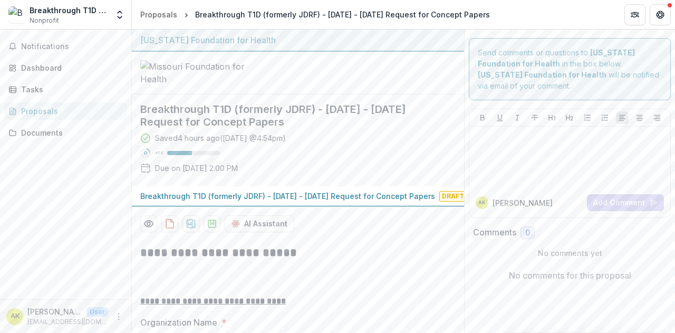  I want to click on img: Missouri Foundation for Health, so click(193, 73).